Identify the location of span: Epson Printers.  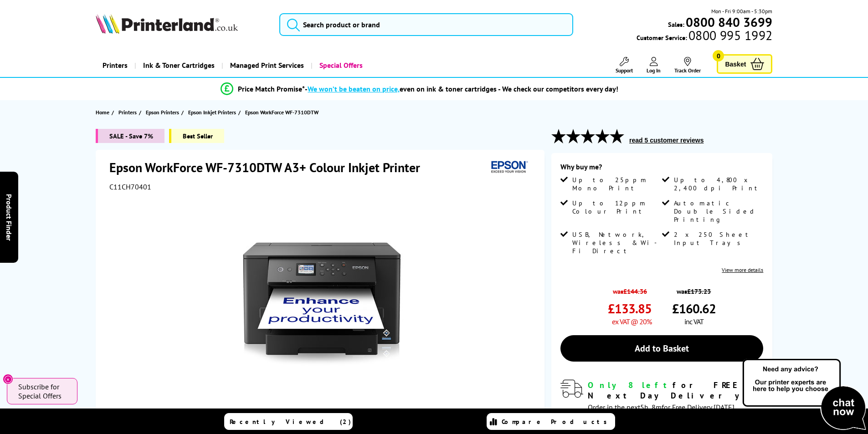
(162, 112).